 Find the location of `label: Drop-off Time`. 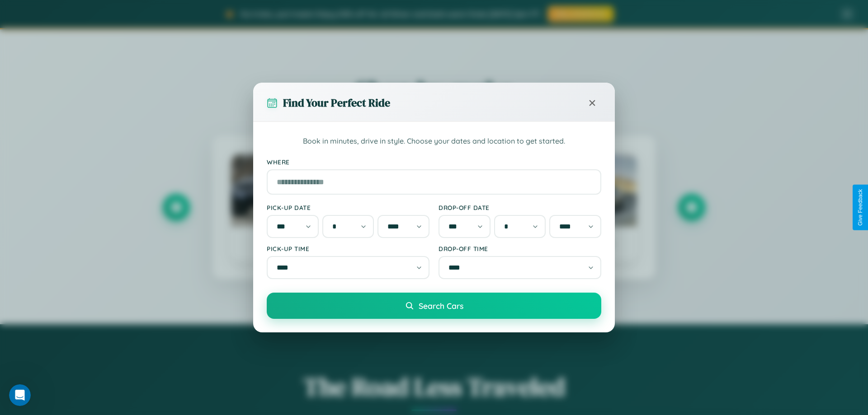

label: Drop-off Time is located at coordinates (520, 249).